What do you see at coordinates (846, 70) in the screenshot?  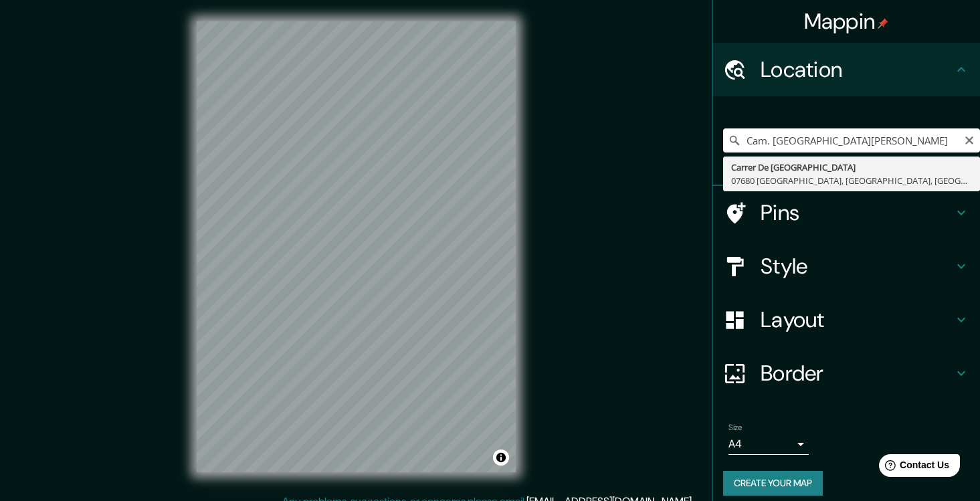 I see `div: Location` at bounding box center [846, 70].